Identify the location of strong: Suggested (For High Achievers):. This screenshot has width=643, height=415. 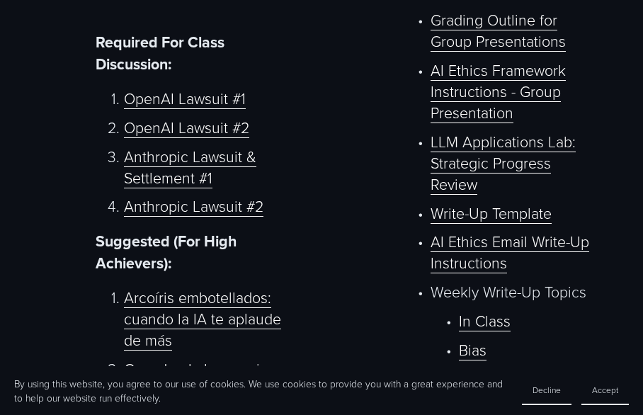
(168, 252).